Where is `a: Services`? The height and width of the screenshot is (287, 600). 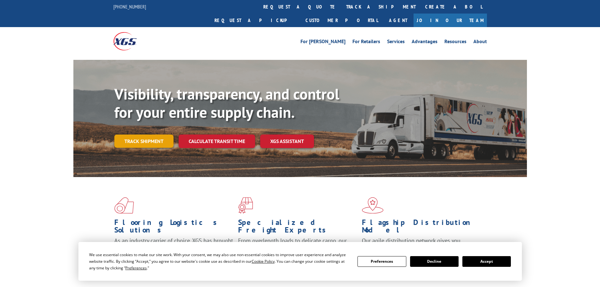 a: Services is located at coordinates (396, 42).